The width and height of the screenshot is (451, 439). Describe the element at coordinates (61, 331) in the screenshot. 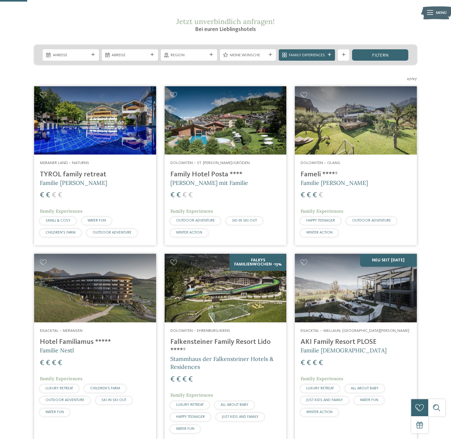

I see `span: Eisacktal – Meransen` at that location.